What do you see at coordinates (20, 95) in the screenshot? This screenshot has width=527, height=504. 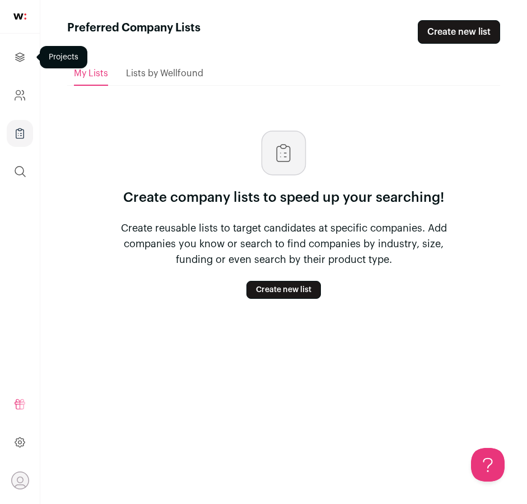 I see `a: Company and ATS Settings` at bounding box center [20, 95].